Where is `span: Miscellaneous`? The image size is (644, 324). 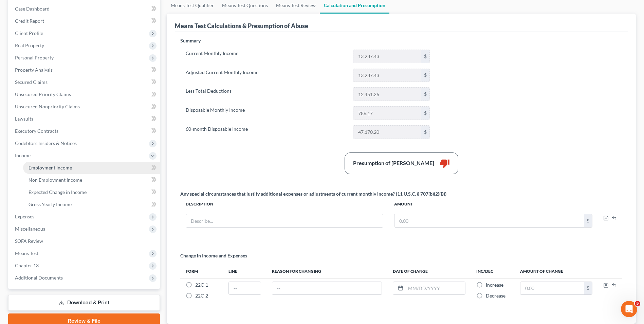
span: Miscellaneous is located at coordinates (30, 228).